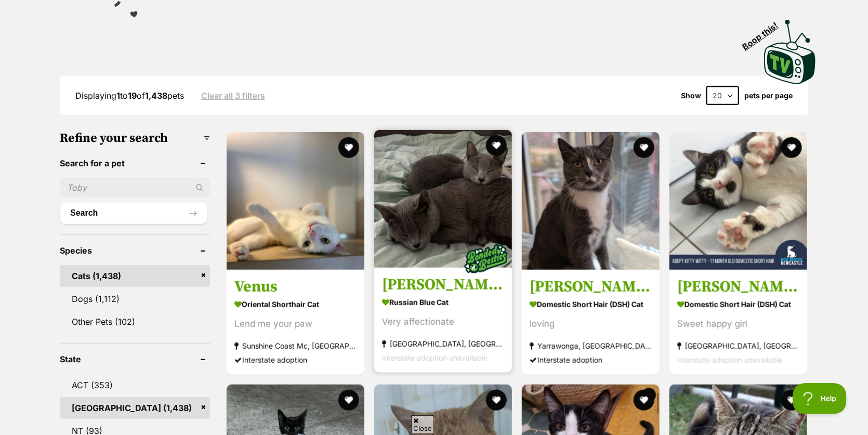 This screenshot has width=868, height=435. I want to click on img: bonded besties, so click(485, 258).